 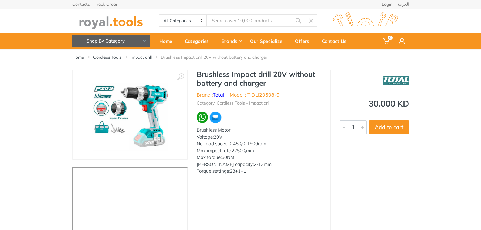 I want to click on div: Our Specialize, so click(x=268, y=41).